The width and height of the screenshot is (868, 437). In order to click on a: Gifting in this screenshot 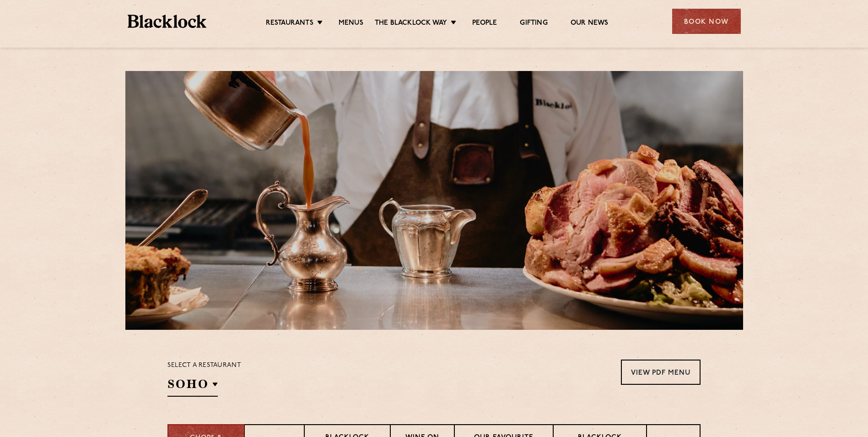, I will do `click(534, 23)`.